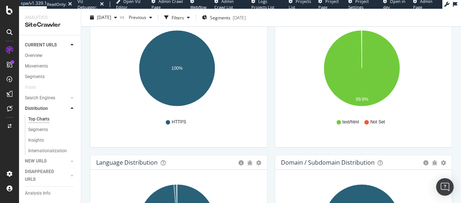 The image size is (461, 203). Describe the element at coordinates (220, 17) in the screenshot. I see `span: Segments` at that location.